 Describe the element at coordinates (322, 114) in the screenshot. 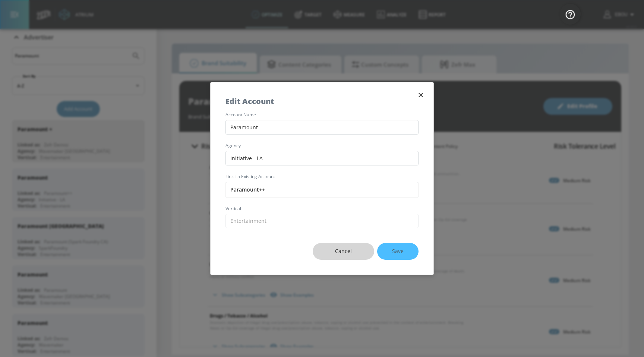

I see `label: account name` at that location.